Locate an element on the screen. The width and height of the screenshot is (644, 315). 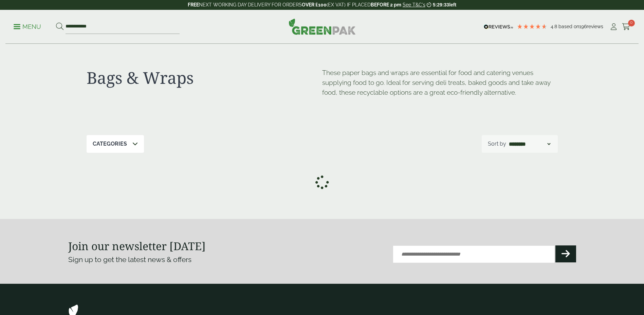
span: 5:29:33 is located at coordinates (441, 5).